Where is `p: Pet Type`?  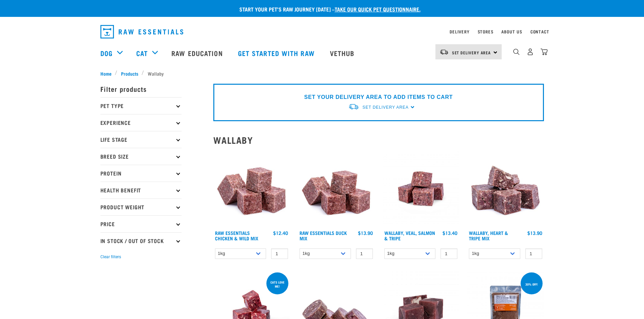
p: Pet Type is located at coordinates (141, 105).